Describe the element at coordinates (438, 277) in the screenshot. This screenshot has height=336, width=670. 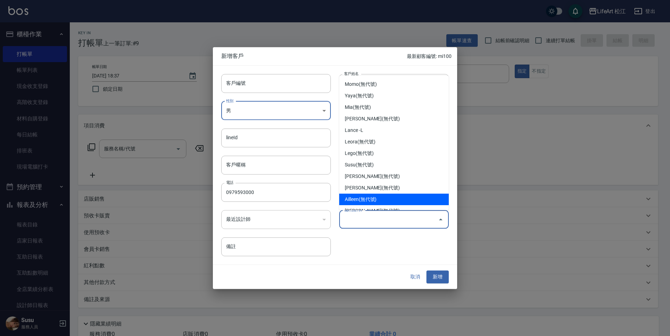
I see `button: 新增` at that location.